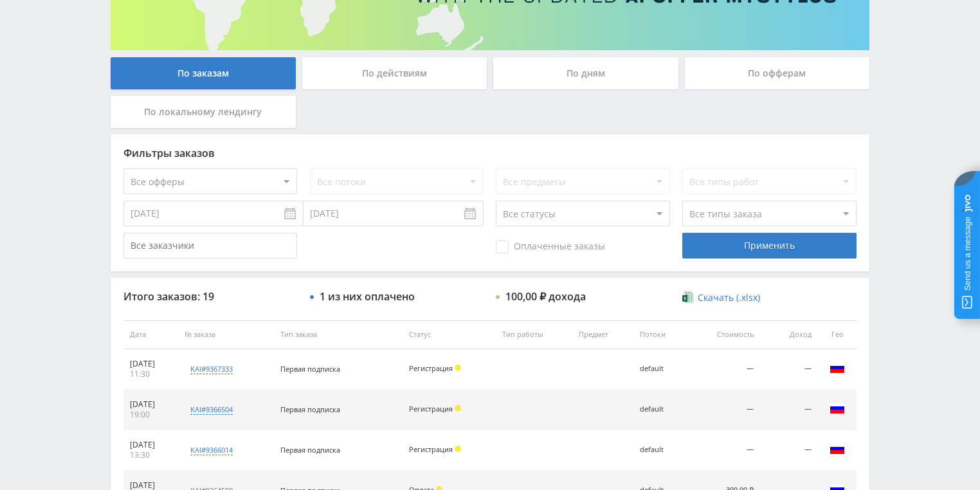 The height and width of the screenshot is (490, 980). What do you see at coordinates (212, 369) in the screenshot?
I see `div: kai#9367333` at bounding box center [212, 369].